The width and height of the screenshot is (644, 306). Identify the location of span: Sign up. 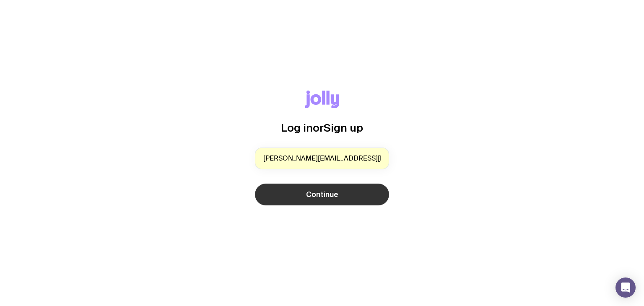
(343, 127).